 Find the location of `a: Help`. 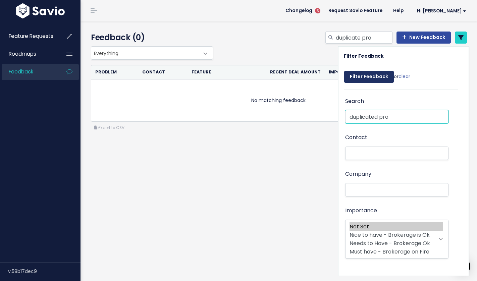

a: Help is located at coordinates (398, 11).